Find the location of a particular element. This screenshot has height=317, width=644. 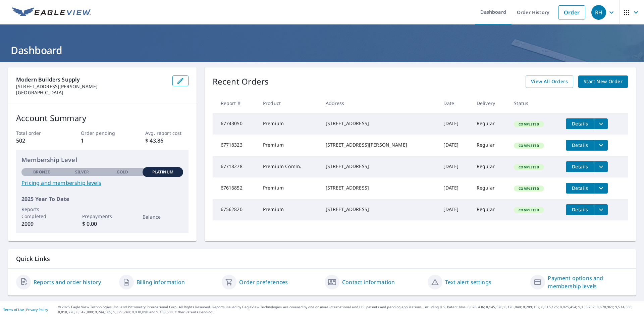

p: $ 43.86 is located at coordinates (166, 141).